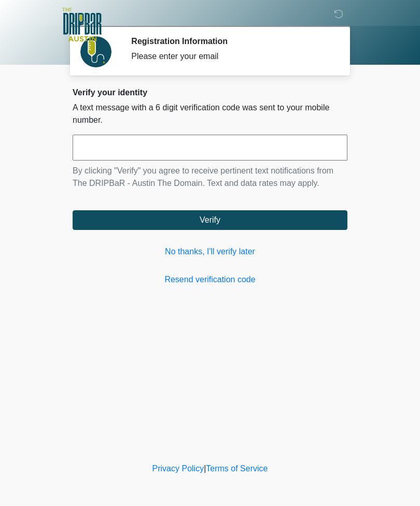 This screenshot has height=506, width=420. What do you see at coordinates (210, 280) in the screenshot?
I see `a: Resend verification code` at bounding box center [210, 280].